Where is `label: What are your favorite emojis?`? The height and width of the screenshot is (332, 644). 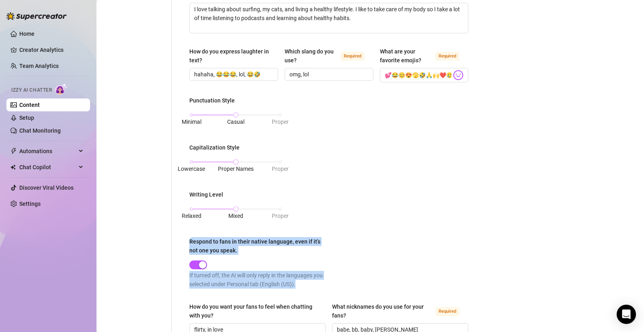
label: What are your favorite emojis? is located at coordinates (424, 56).